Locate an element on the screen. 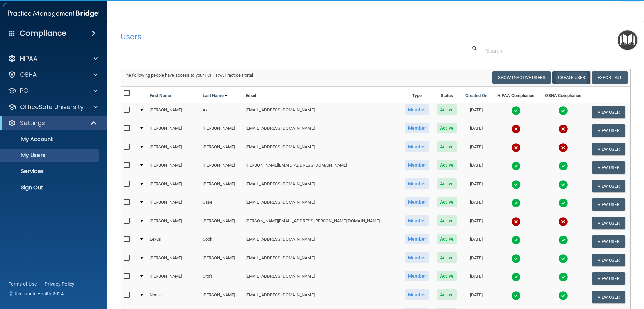 The width and height of the screenshot is (644, 309). a: OfficeSafe University is located at coordinates (53, 107).